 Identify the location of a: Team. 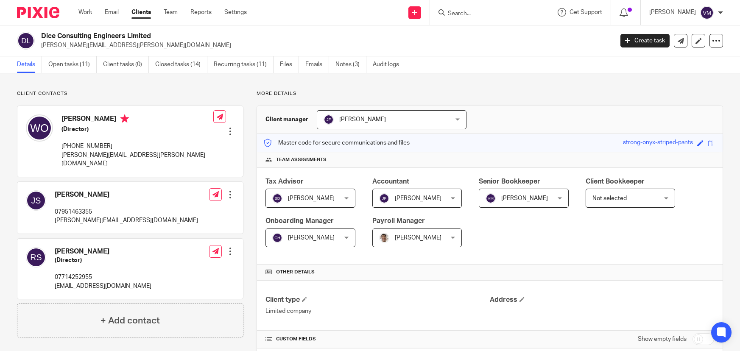
(170, 12).